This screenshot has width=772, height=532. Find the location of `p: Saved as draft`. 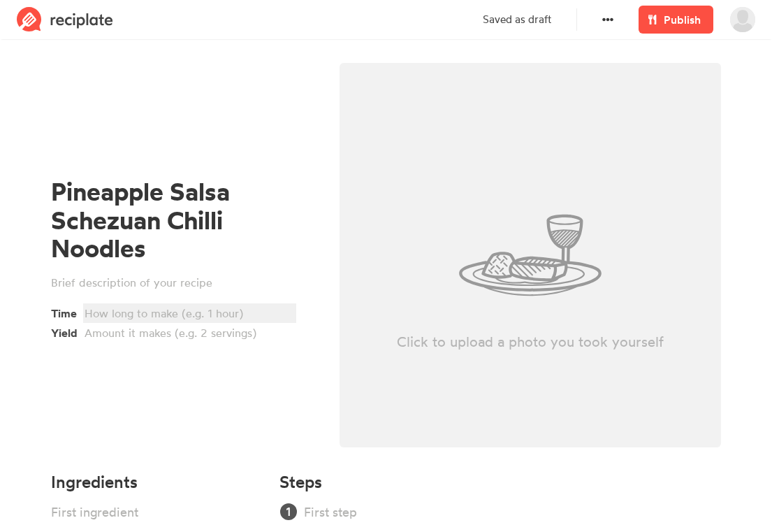

p: Saved as draft is located at coordinates (517, 20).